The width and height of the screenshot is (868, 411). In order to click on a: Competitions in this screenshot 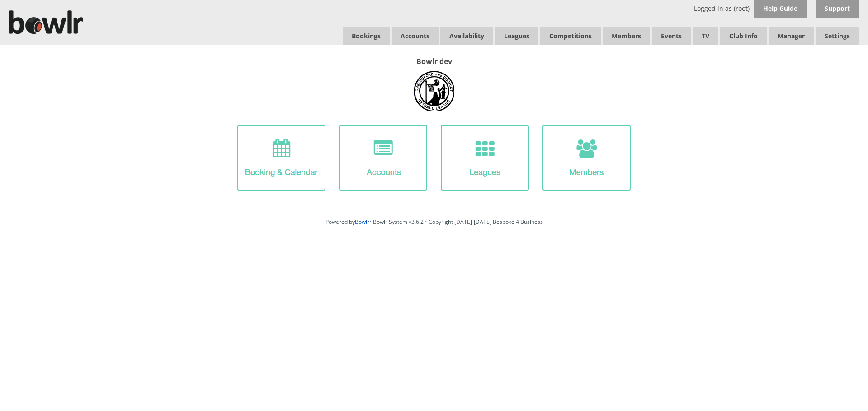, I will do `click(571, 36)`.